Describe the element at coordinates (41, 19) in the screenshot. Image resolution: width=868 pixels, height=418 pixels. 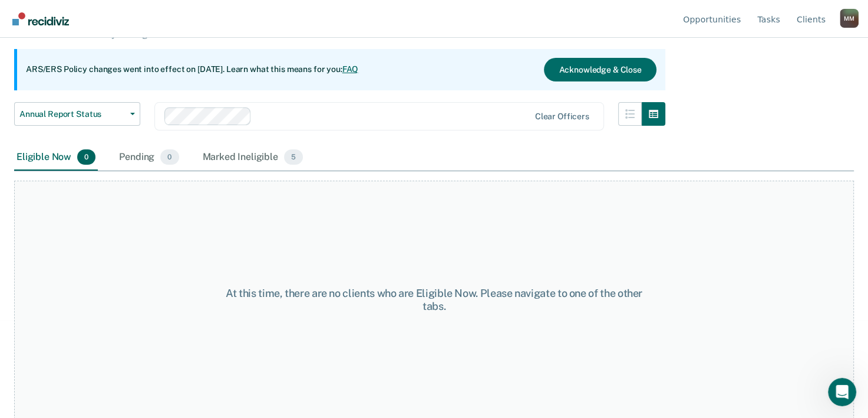
I see `img: Recidiviz` at that location.